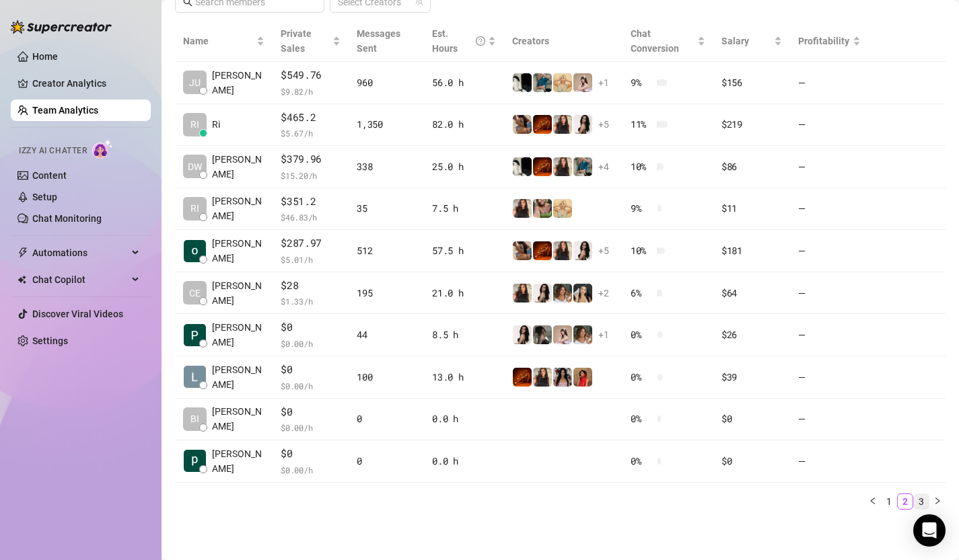 This screenshot has height=560, width=959. Describe the element at coordinates (80, 280) in the screenshot. I see `span: Chat Copilot` at that location.